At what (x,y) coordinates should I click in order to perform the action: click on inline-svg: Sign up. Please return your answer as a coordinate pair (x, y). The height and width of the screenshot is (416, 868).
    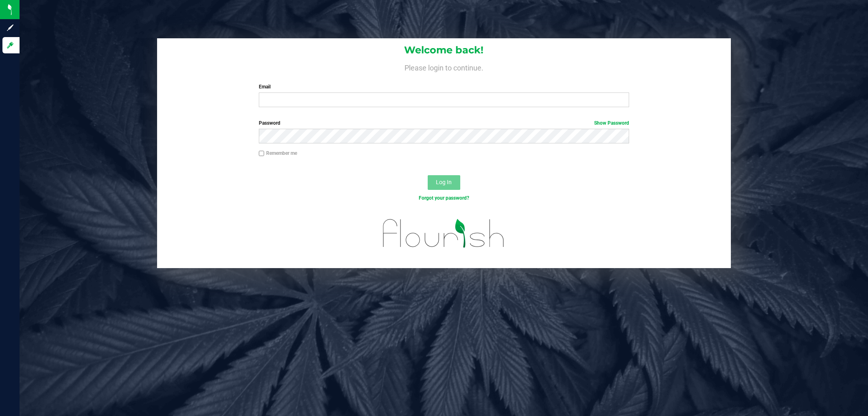
    Looking at the image, I should click on (10, 27).